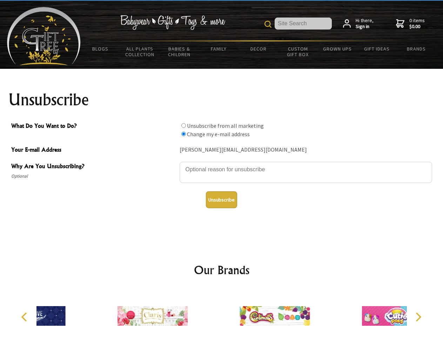 This screenshot has height=337, width=443. Describe the element at coordinates (365, 27) in the screenshot. I see `strong: Sign in` at that location.